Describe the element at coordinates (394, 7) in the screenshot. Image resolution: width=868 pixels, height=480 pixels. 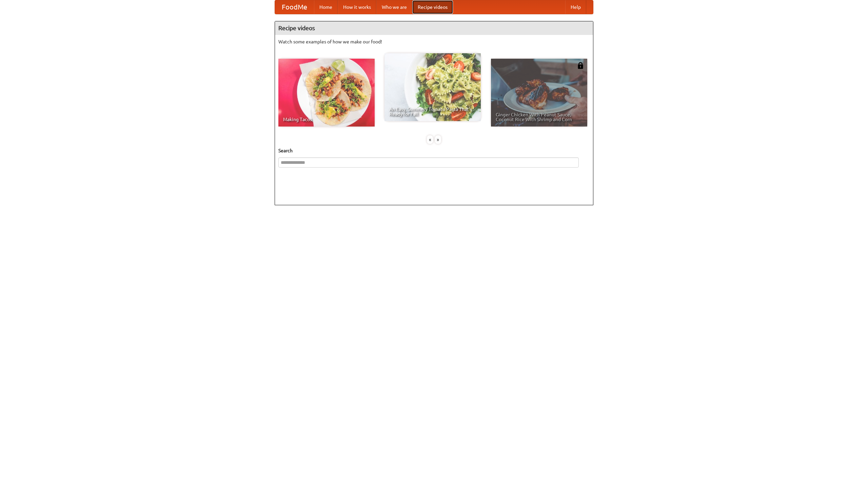
I see `a: Who we are` at that location.